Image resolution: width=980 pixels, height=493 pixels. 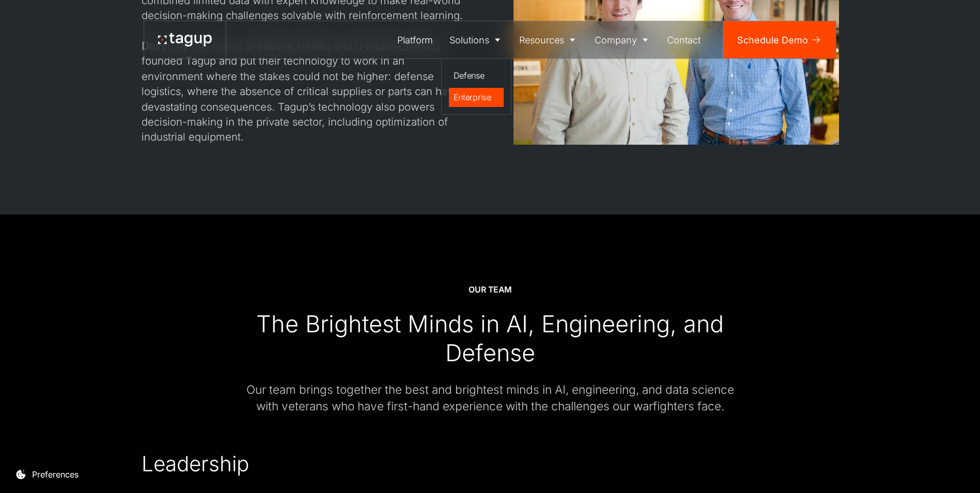 What do you see at coordinates (476, 86) in the screenshot?
I see `nav: Solutions` at bounding box center [476, 86].